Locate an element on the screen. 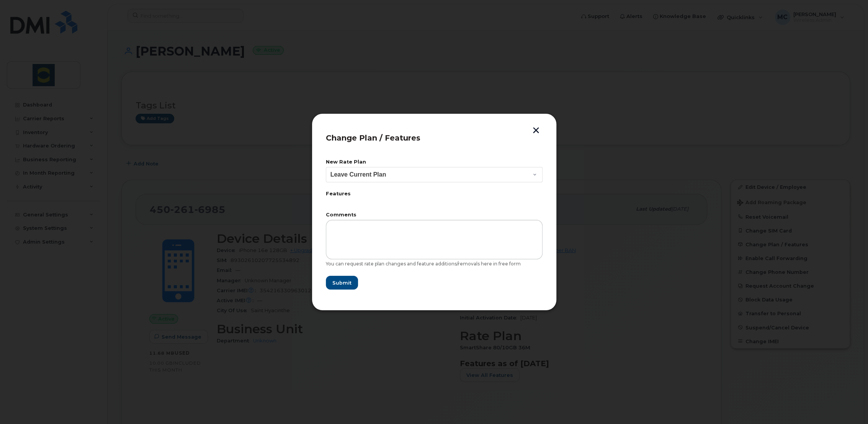 This screenshot has height=424, width=868. label: Features is located at coordinates (434, 194).